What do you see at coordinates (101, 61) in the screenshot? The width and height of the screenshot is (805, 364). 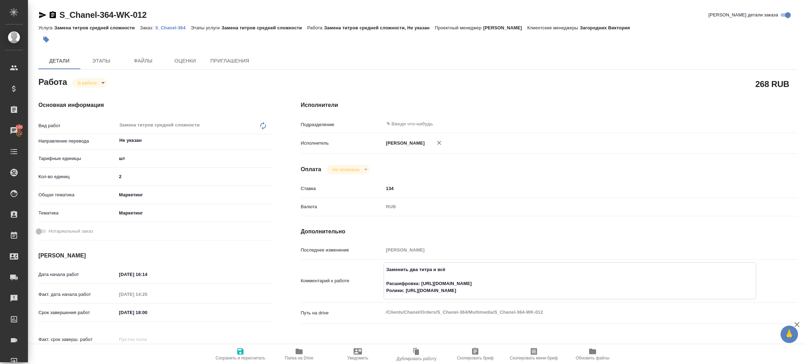 I see `span: Этапы` at bounding box center [101, 61].